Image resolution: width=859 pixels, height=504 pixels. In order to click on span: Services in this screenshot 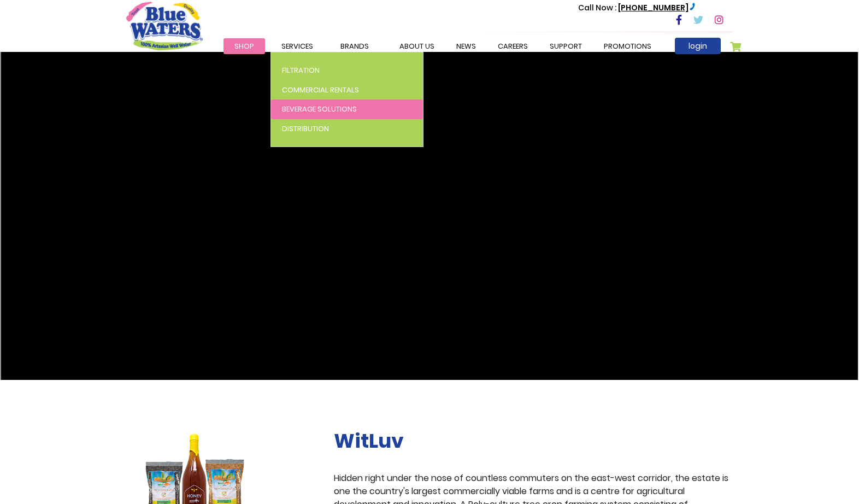, I will do `click(297, 46)`.